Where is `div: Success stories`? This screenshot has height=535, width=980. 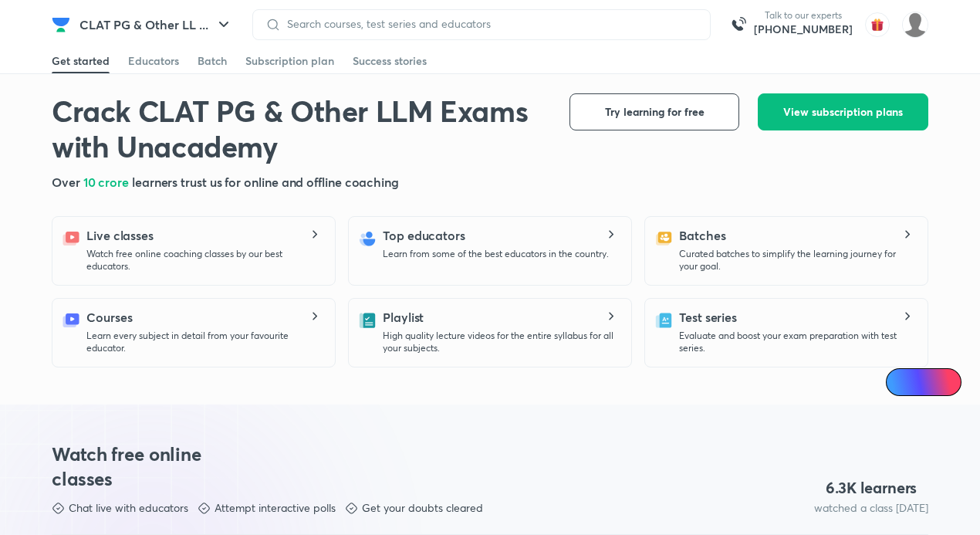
div: Success stories is located at coordinates (389, 61).